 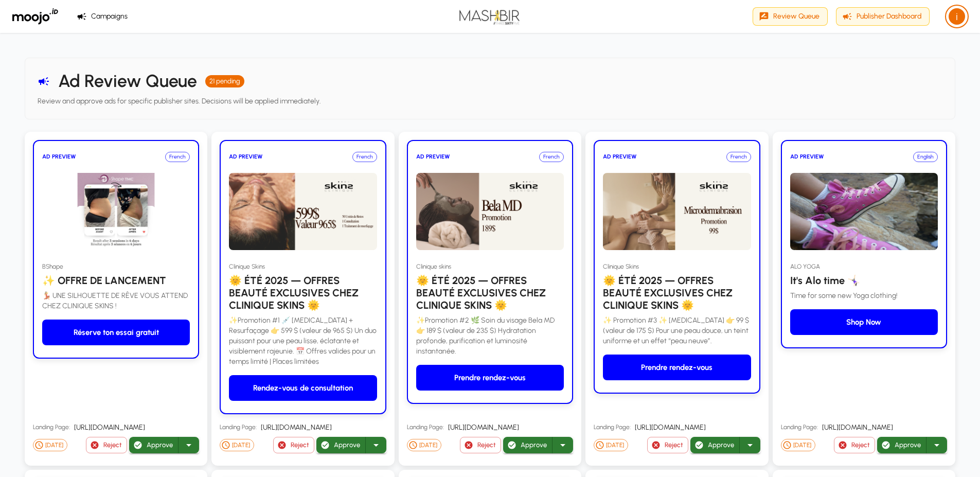 What do you see at coordinates (798, 445) in the screenshot?
I see `div: Submitted July 1, 2025 1:34 PM` at bounding box center [798, 445].